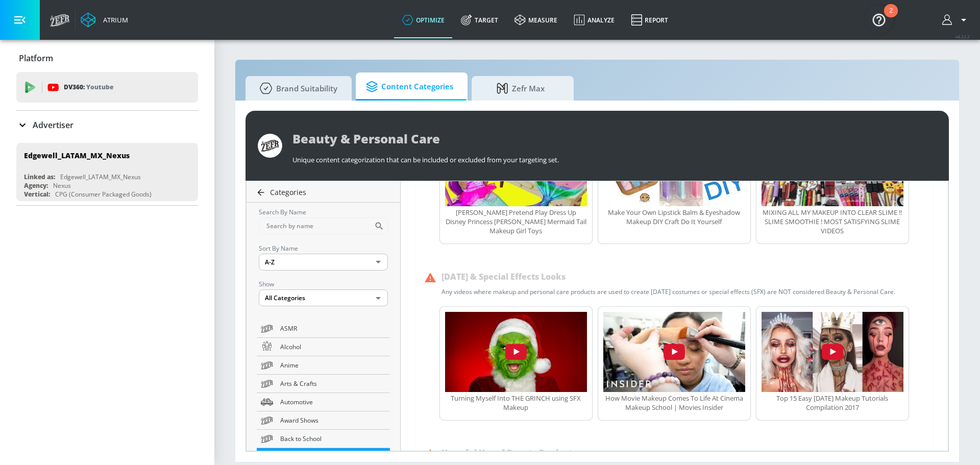 The width and height of the screenshot is (980, 465). What do you see at coordinates (53, 125) in the screenshot?
I see `p: Advertiser` at bounding box center [53, 125].